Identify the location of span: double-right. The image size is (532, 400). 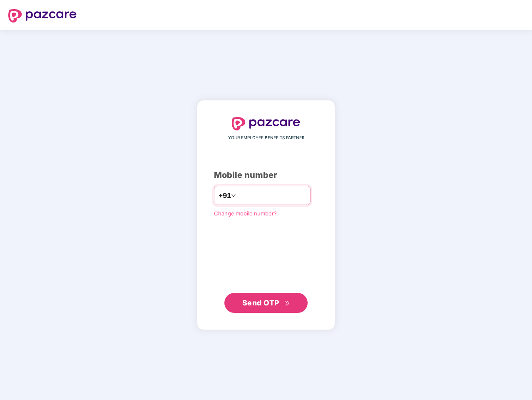
(287, 304).